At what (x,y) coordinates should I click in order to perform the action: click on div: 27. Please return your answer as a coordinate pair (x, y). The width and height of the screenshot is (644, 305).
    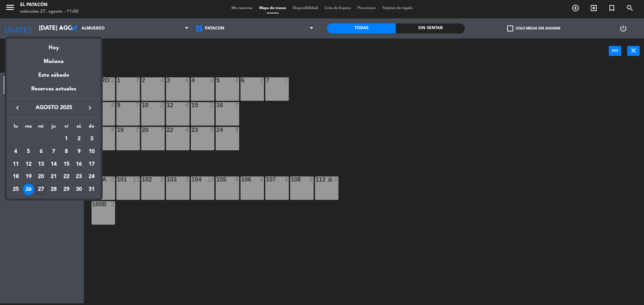
    Looking at the image, I should click on (41, 189).